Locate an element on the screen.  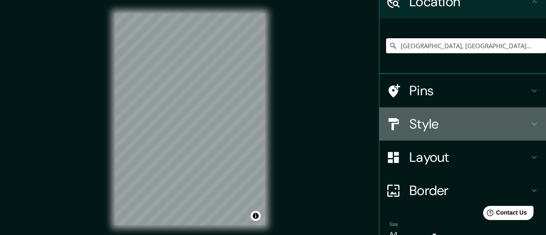
div: Pins is located at coordinates (462, 91).